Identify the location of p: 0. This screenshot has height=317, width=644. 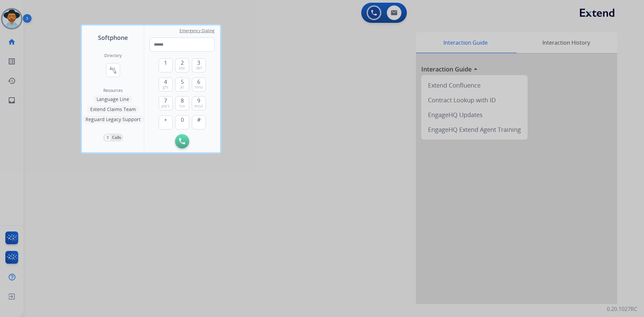
(108, 137).